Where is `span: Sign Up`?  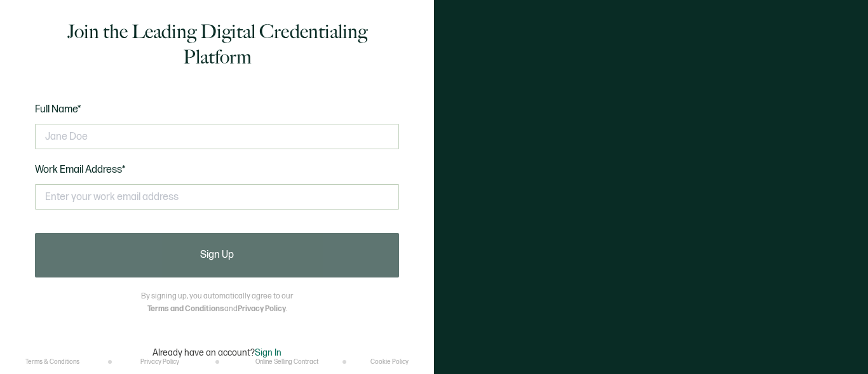 span: Sign Up is located at coordinates (217, 255).